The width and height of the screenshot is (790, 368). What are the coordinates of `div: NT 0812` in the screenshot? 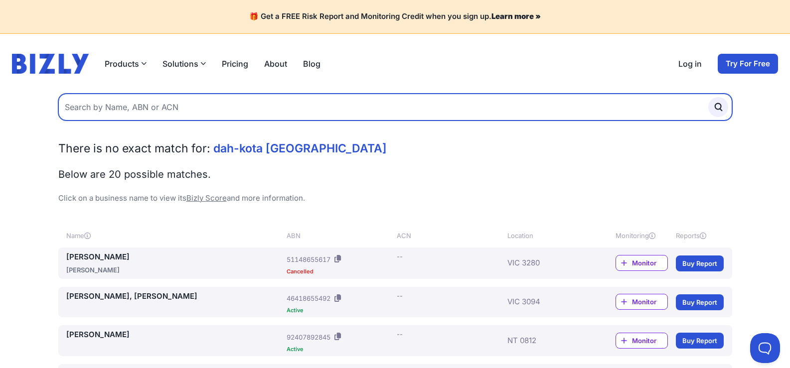 It's located at (547, 341).